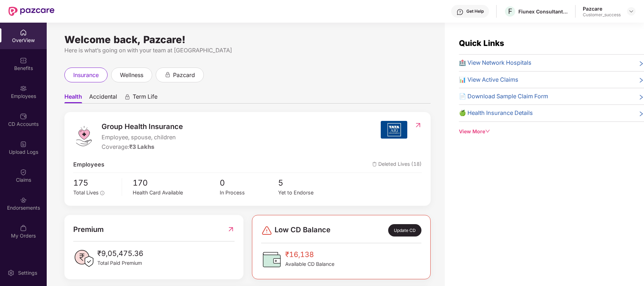  What do you see at coordinates (86, 192) in the screenshot?
I see `span: Total Lives` at bounding box center [86, 192].